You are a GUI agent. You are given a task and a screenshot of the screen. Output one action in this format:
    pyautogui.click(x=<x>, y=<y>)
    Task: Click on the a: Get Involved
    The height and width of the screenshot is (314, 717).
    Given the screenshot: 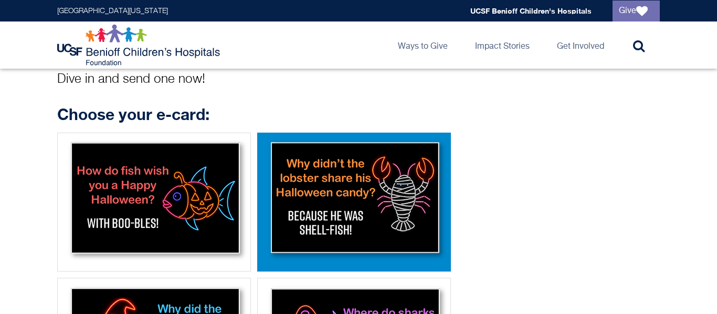 What is the action you would take?
    pyautogui.click(x=580, y=45)
    